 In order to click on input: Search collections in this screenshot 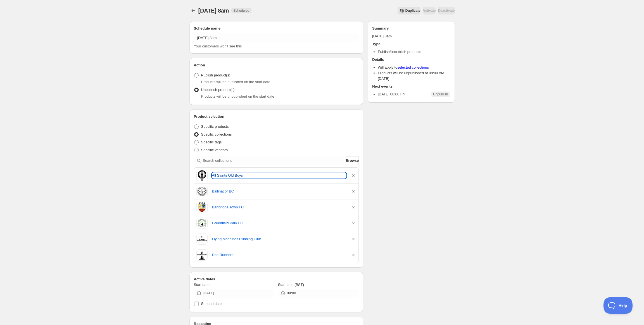, I will do `click(274, 161)`.